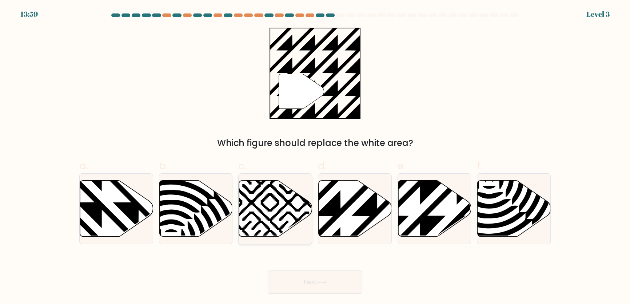  Describe the element at coordinates (29, 14) in the screenshot. I see `div: 13:59` at that location.